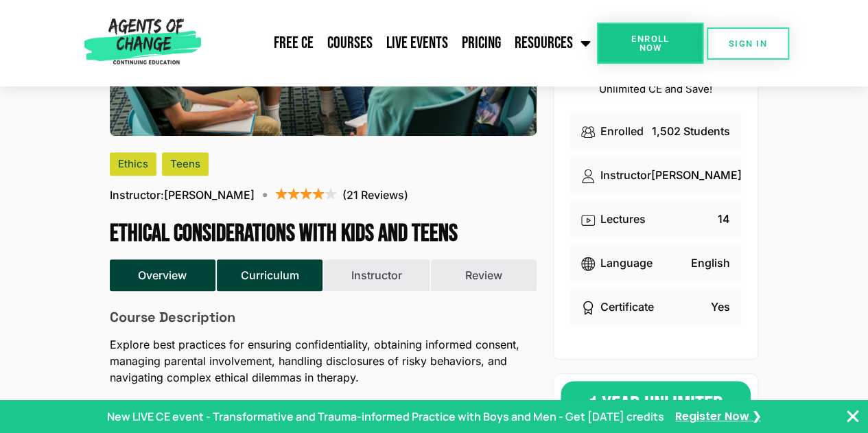  Describe the element at coordinates (627, 307) in the screenshot. I see `p: Certificate` at that location.